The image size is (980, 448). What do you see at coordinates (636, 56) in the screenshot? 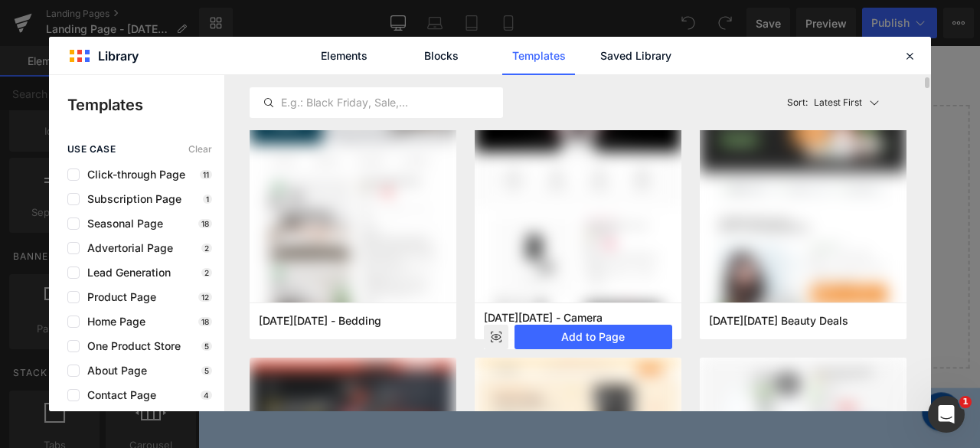
I see `a: Saved Library` at bounding box center [636, 56].